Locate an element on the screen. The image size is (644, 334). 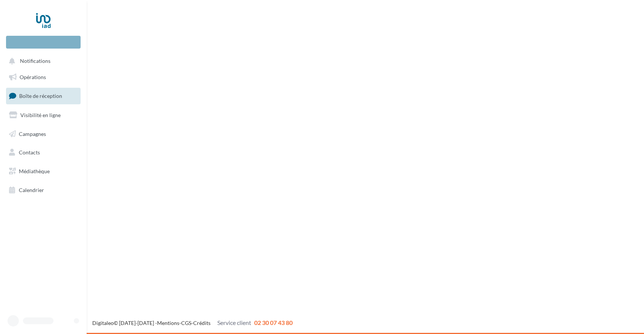
a: Médiathèque is located at coordinates (43, 171).